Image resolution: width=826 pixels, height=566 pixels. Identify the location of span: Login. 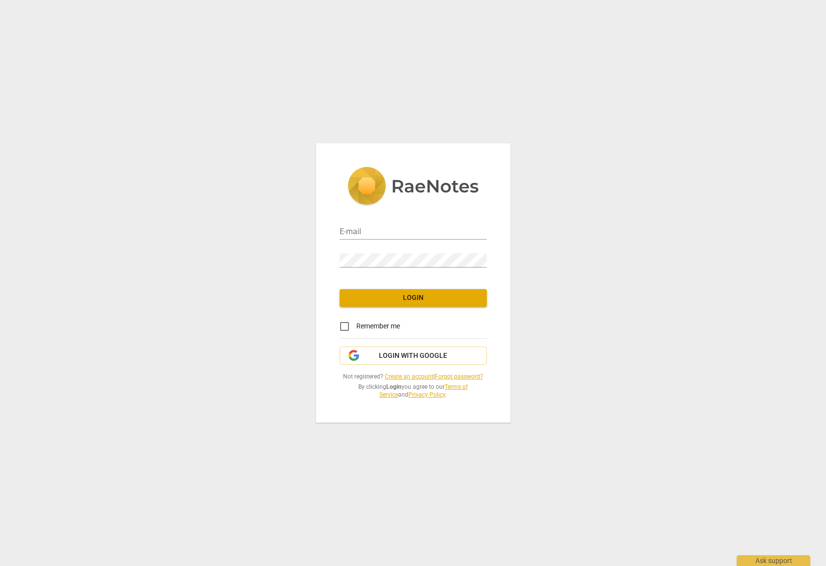
(413, 298).